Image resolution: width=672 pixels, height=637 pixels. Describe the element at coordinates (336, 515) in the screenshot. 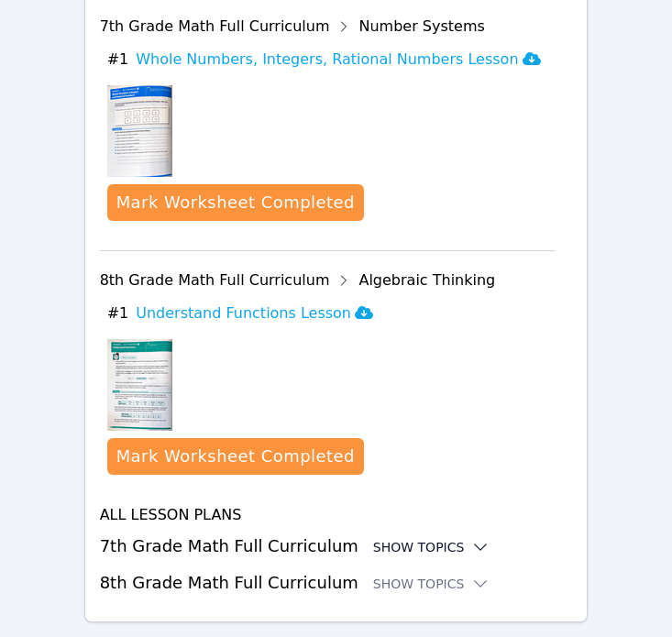

I see `h4: All Lesson Plans` at that location.